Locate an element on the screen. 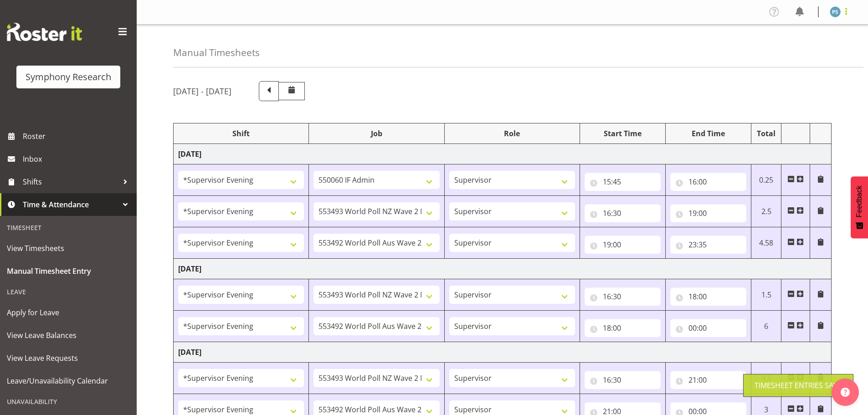 The height and width of the screenshot is (415, 868). div: End Time is located at coordinates (708, 133).